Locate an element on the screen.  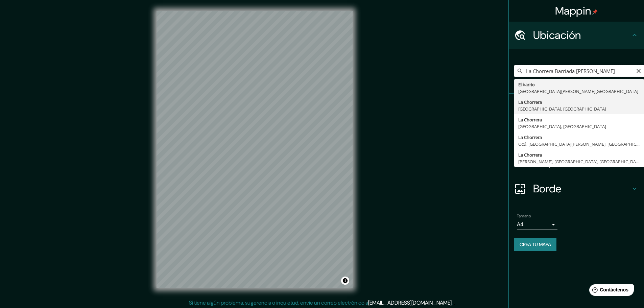
img: pin-icon.png is located at coordinates (595, 12).